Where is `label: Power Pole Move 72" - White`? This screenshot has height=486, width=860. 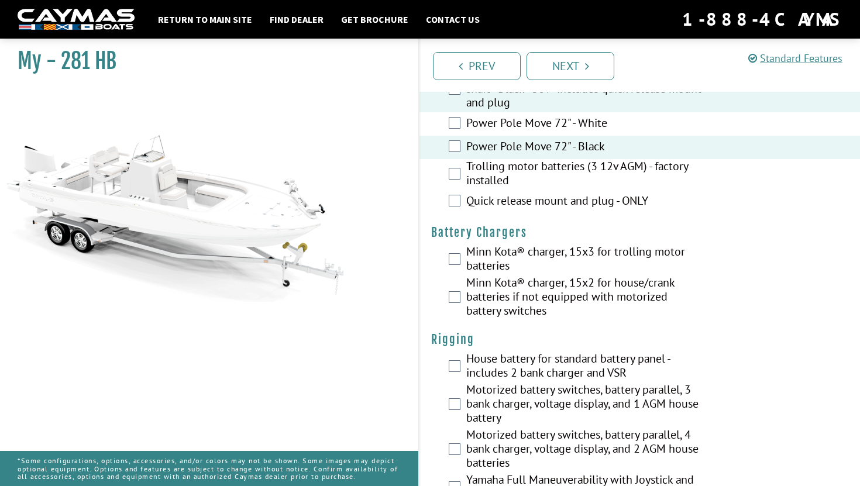
label: Power Pole Move 72" - White is located at coordinates (584, 124).